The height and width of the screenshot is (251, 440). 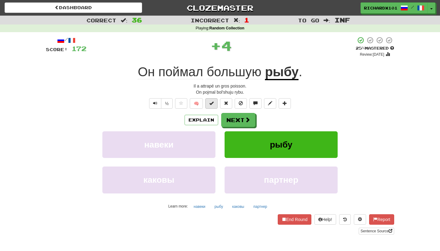 I want to click on span: каковы, so click(x=159, y=179).